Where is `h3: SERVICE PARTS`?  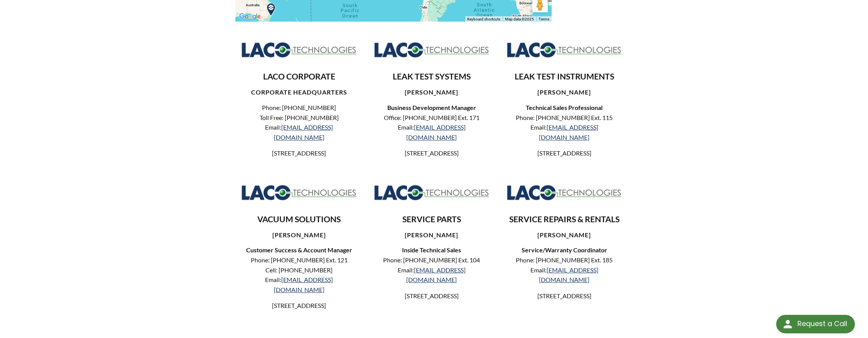 h3: SERVICE PARTS is located at coordinates (432, 219).